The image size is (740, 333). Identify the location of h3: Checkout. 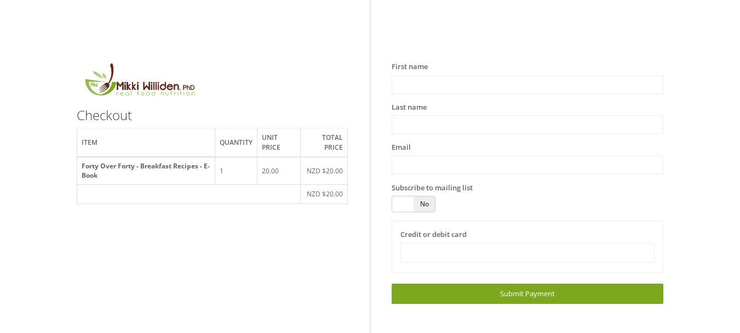
(212, 115).